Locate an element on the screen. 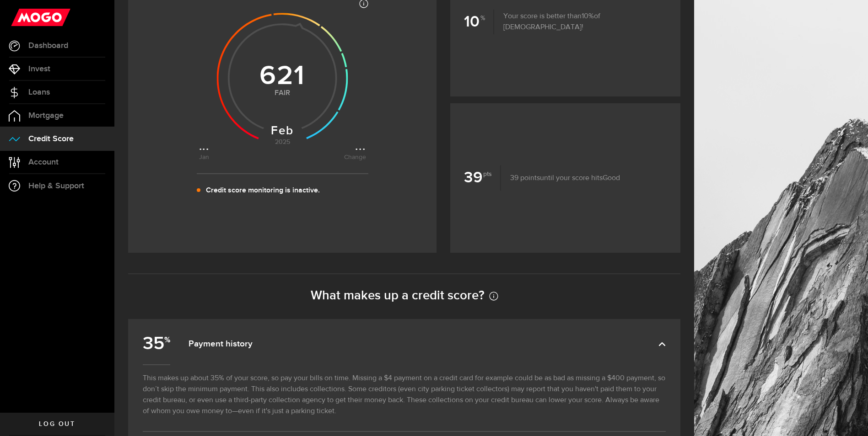 The height and width of the screenshot is (436, 868). span: Credit Score is located at coordinates (50, 140).